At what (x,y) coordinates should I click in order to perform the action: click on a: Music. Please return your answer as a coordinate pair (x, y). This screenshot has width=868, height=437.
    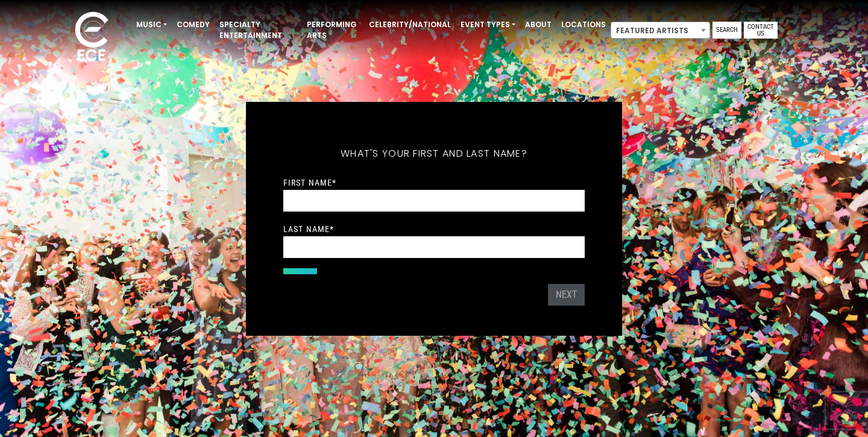
    Looking at the image, I should click on (151, 25).